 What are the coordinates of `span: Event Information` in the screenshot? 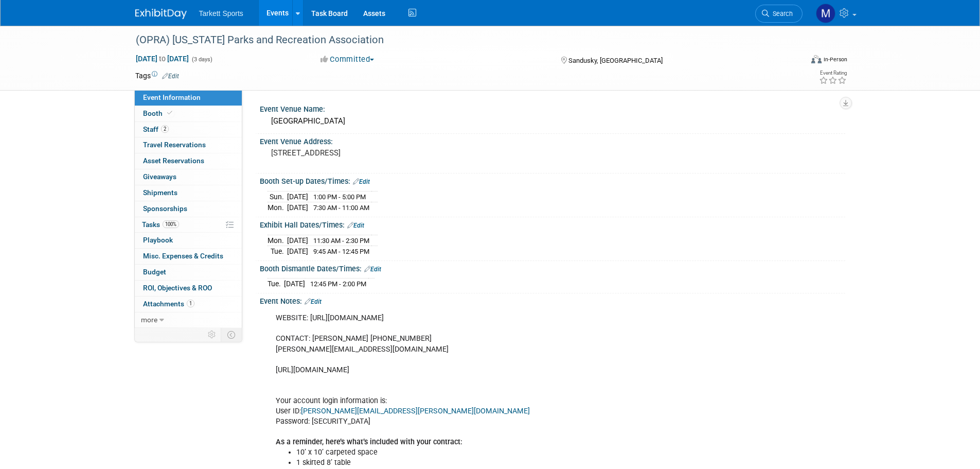 It's located at (172, 97).